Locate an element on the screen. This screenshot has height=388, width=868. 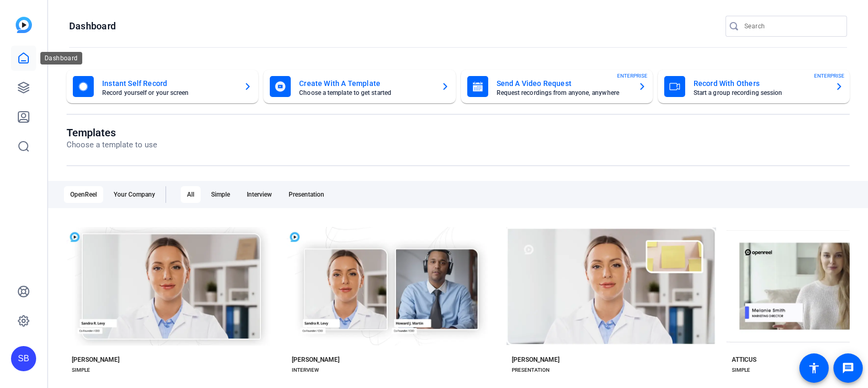
mat-card-subtitle: Start a group recording session is located at coordinates (761, 93).